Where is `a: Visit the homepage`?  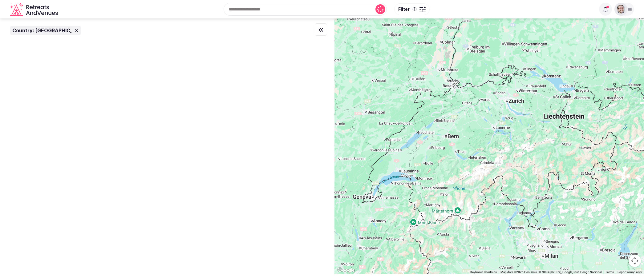
a: Visit the homepage is located at coordinates (34, 9).